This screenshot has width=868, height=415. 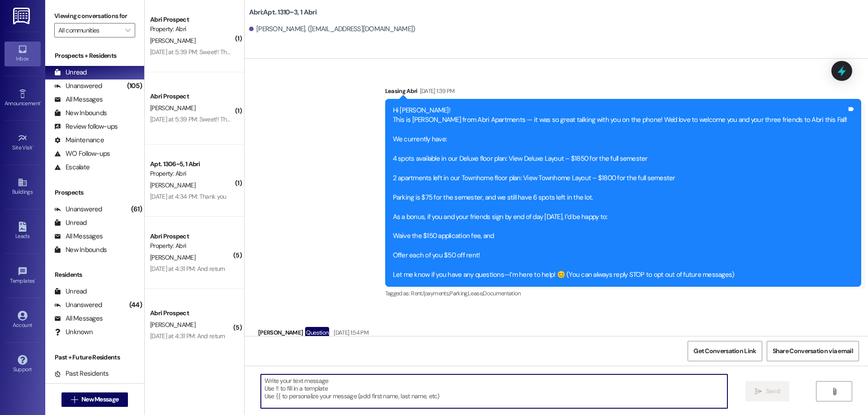 What do you see at coordinates (135, 305) in the screenshot?
I see `div: (44)` at bounding box center [135, 305].